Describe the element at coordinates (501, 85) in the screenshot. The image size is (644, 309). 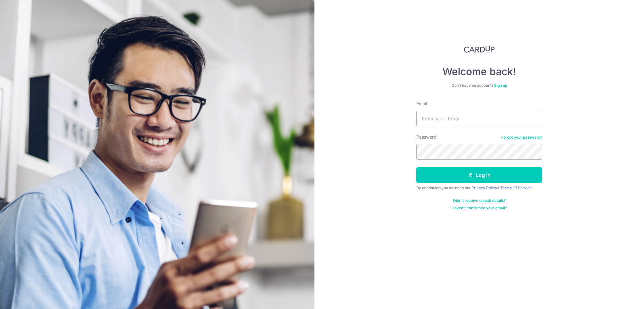
I see `a: Sign up` at that location.